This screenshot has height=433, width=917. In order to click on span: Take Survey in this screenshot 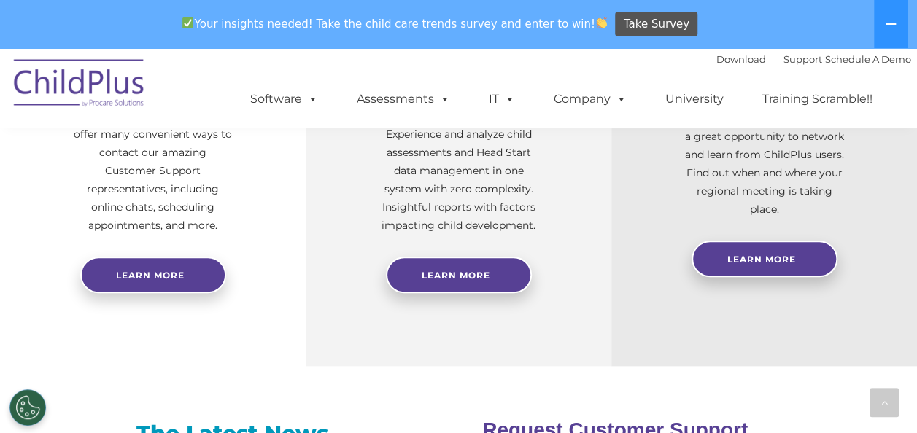, I will do `click(656, 24)`.